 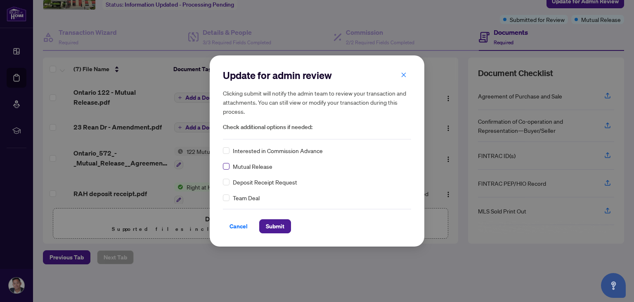 I want to click on h2: Update for admin review, so click(x=317, y=75).